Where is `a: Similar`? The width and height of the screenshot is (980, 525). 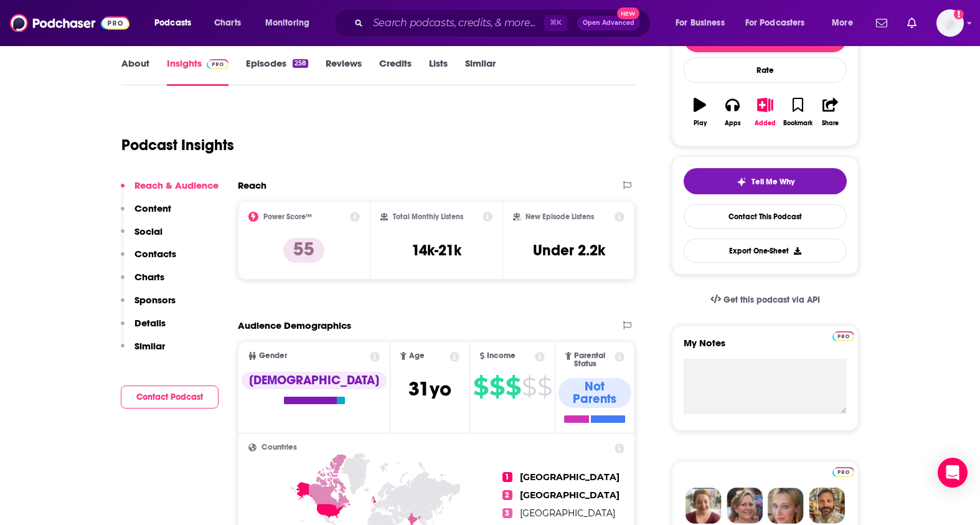
a: Similar is located at coordinates (480, 71).